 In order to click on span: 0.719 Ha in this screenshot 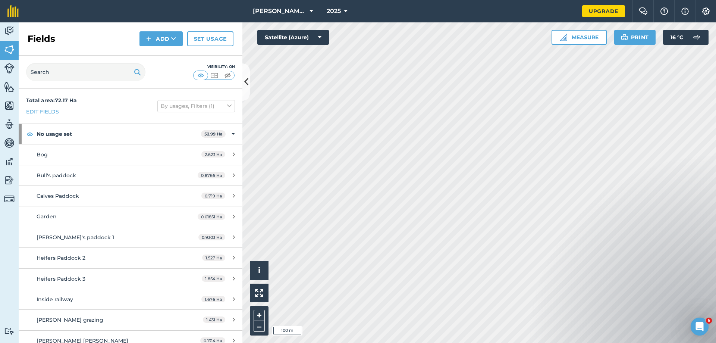, I will do `click(213, 195)`.